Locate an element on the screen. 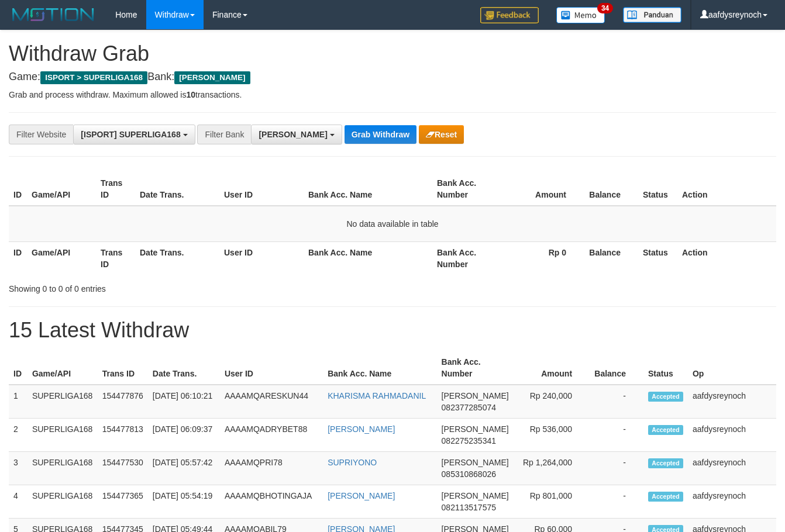 Image resolution: width=785 pixels, height=532 pixels. button: Reset is located at coordinates (441, 135).